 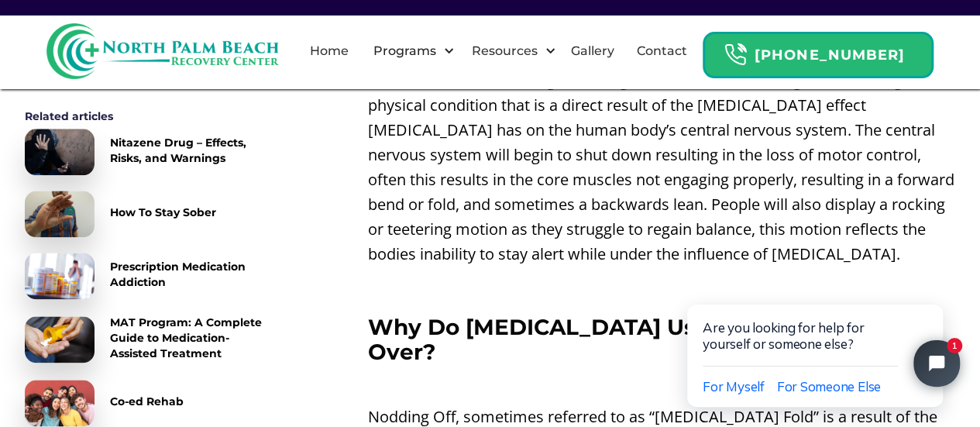 What do you see at coordinates (735, 55) in the screenshot?
I see `img: Header Calendar Icons` at bounding box center [735, 55].